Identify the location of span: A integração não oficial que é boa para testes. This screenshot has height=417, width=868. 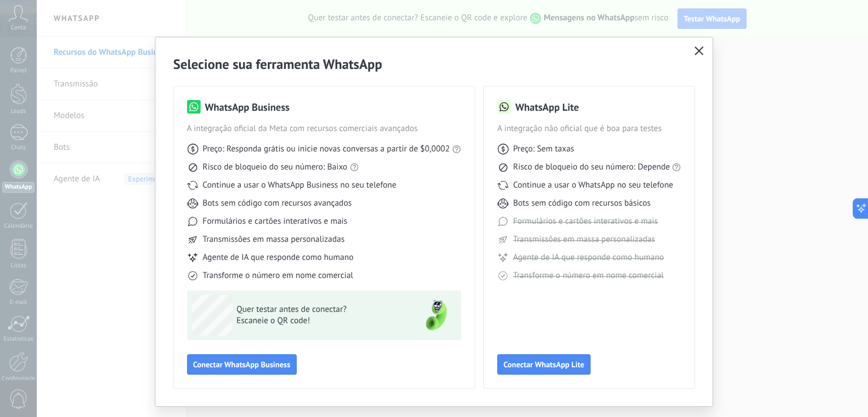
(589, 129).